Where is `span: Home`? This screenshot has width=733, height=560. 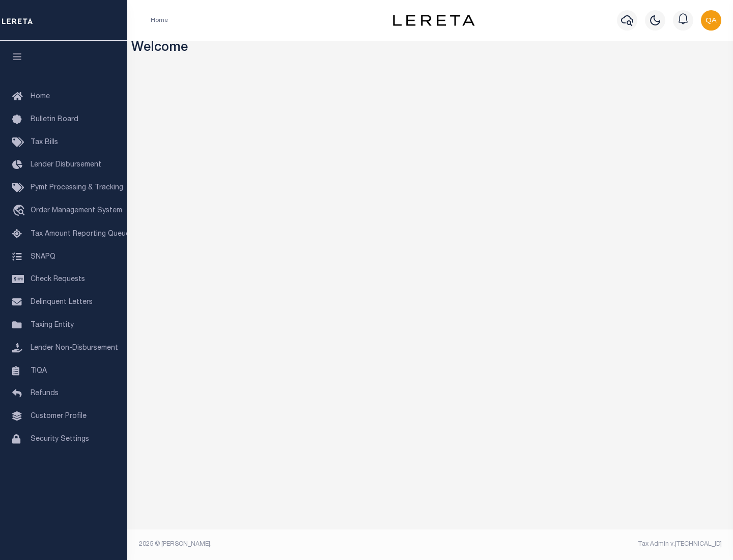
span: Home is located at coordinates (40, 97).